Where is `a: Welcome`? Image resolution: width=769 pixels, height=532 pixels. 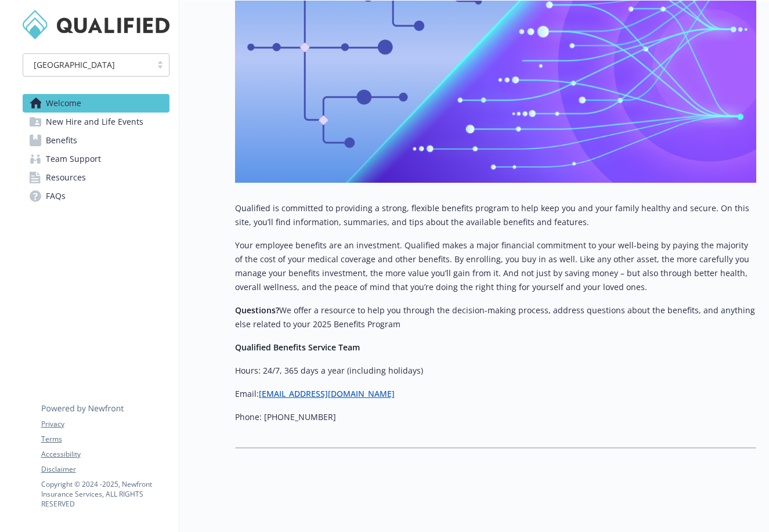
a: Welcome is located at coordinates (96, 103).